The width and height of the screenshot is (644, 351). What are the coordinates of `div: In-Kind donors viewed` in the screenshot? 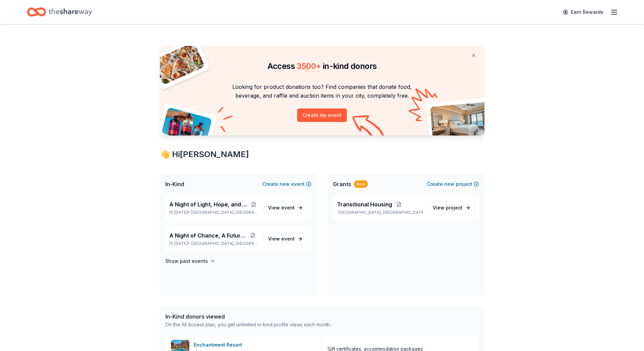 It's located at (249, 317).